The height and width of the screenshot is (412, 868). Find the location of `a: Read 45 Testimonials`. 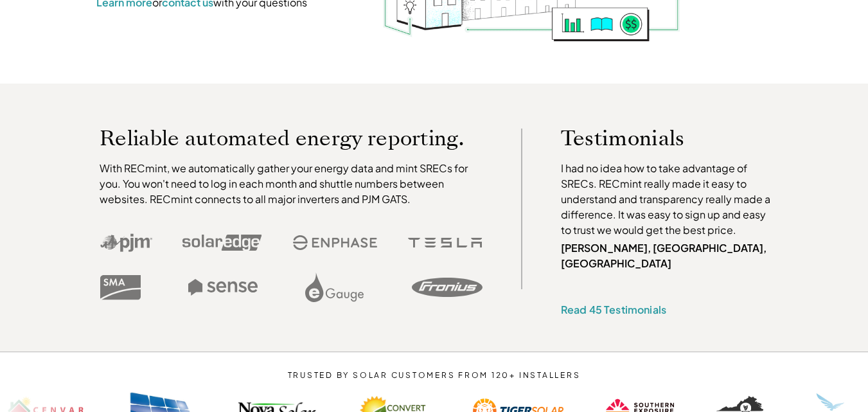

a: Read 45 Testimonials is located at coordinates (614, 309).